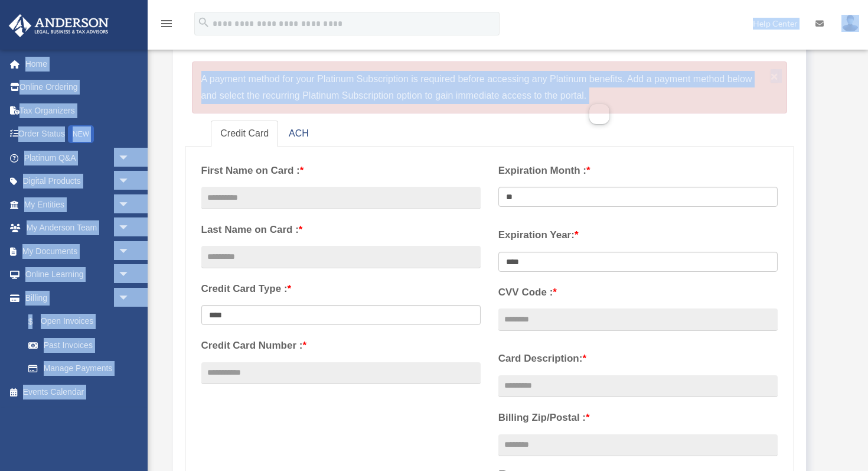  I want to click on a: Order StatusNEW, so click(78, 134).